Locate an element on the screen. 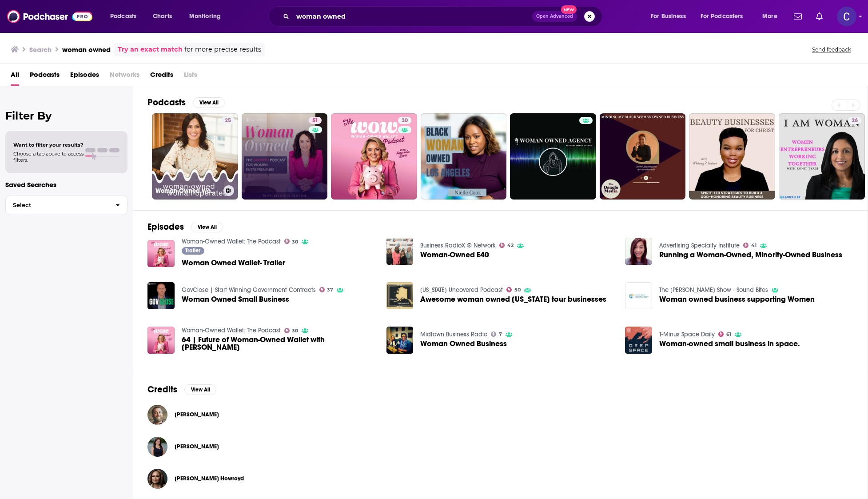 This screenshot has height=499, width=868. span: 61 is located at coordinates (729, 334).